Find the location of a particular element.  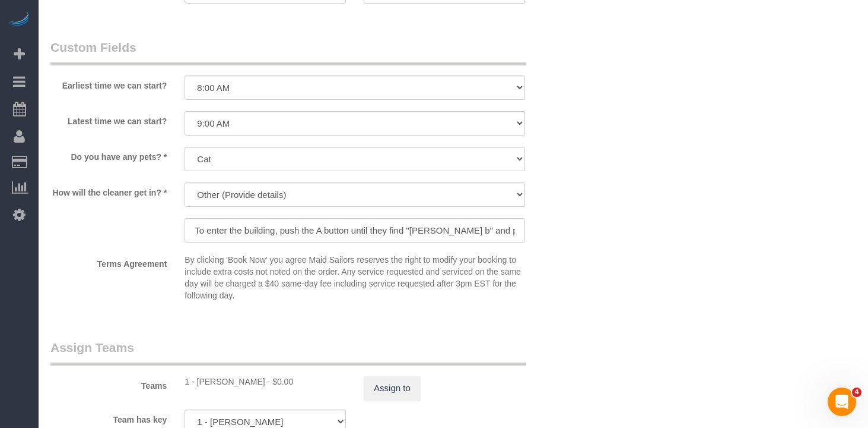

a: Automaid Logo is located at coordinates (19, 20).